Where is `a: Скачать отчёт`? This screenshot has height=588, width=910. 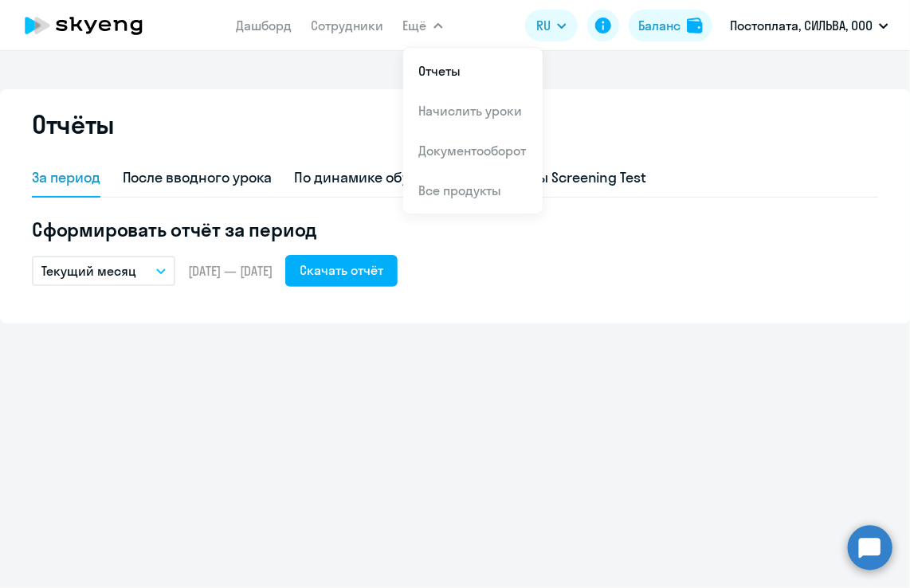
a: Скачать отчёт is located at coordinates (341, 271).